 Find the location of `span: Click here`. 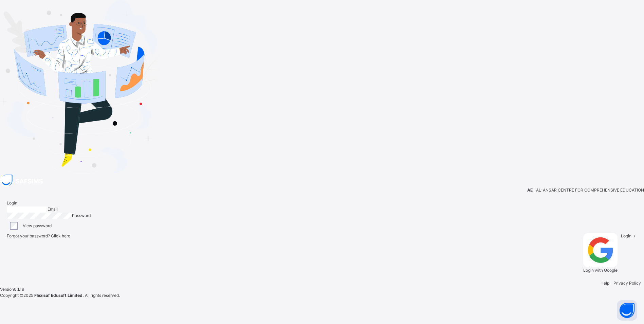

span: Click here is located at coordinates (60, 236).